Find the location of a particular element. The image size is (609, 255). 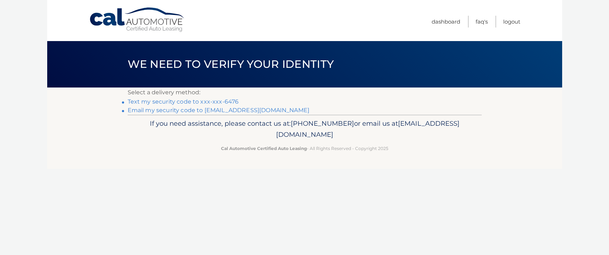

p: If you need assistance, please contact us at: or email us at is located at coordinates (305, 129).